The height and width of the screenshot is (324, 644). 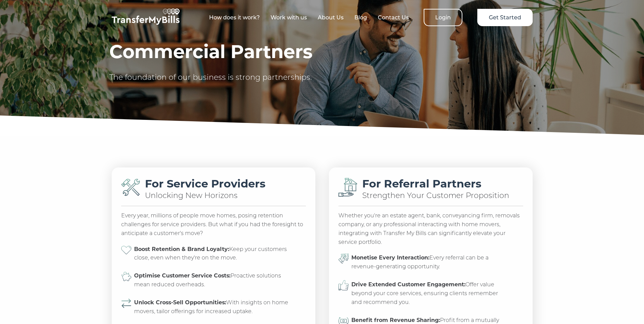 I want to click on img: two arrows one pointing left, the other right, so click(x=126, y=303).